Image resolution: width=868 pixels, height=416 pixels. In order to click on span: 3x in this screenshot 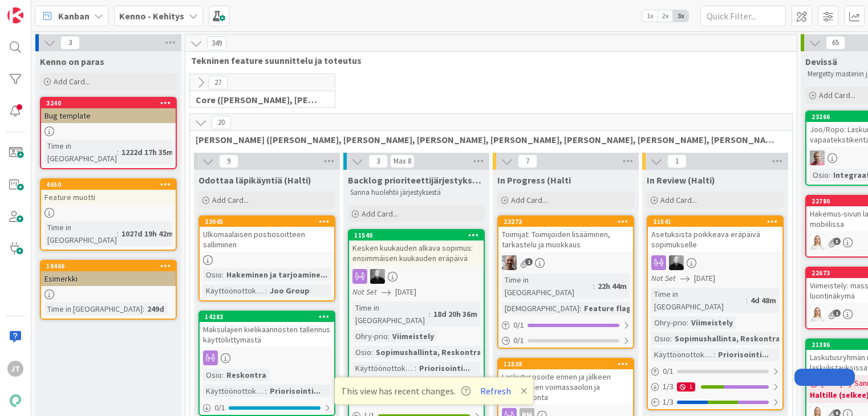, I will do `click(680, 16)`.